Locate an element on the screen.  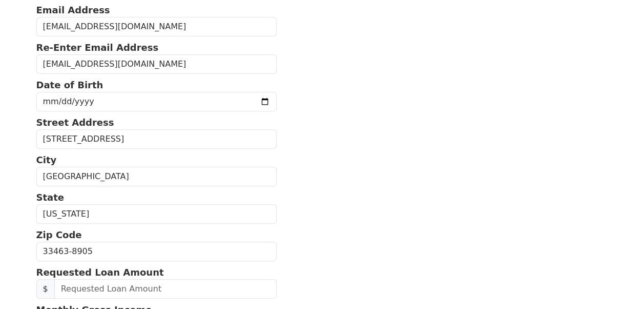
strong: Zip Code is located at coordinates (59, 234).